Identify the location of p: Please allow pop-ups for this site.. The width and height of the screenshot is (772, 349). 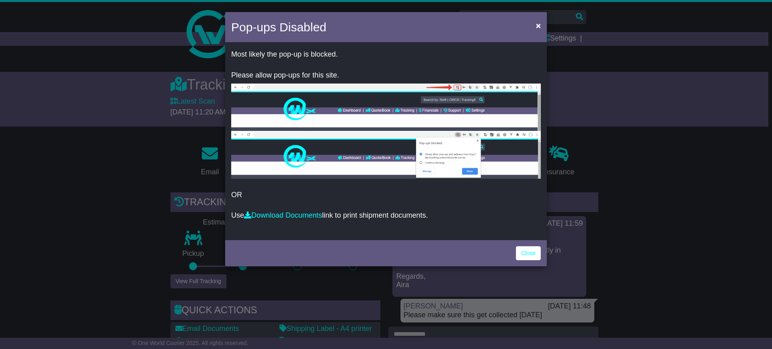
(386, 76).